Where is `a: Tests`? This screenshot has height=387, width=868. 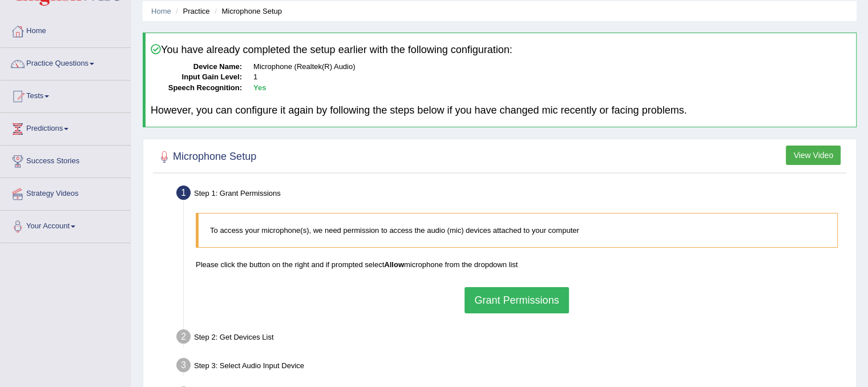
a: Tests is located at coordinates (65, 95).